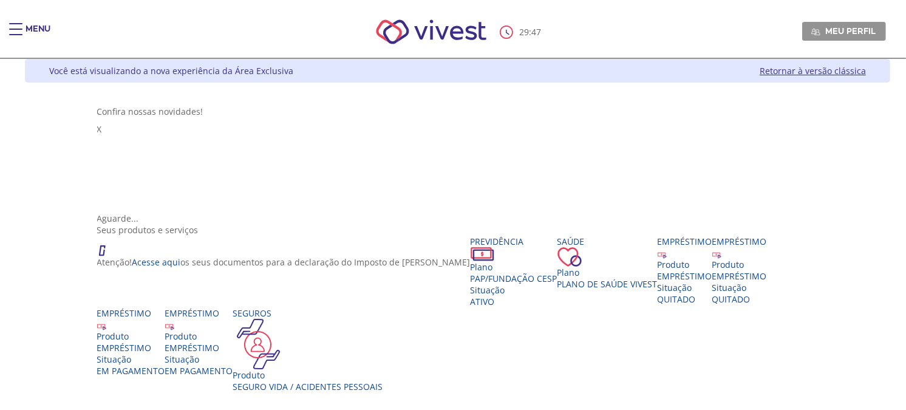 This screenshot has width=906, height=410. I want to click on img: Meu perfil, so click(815, 32).